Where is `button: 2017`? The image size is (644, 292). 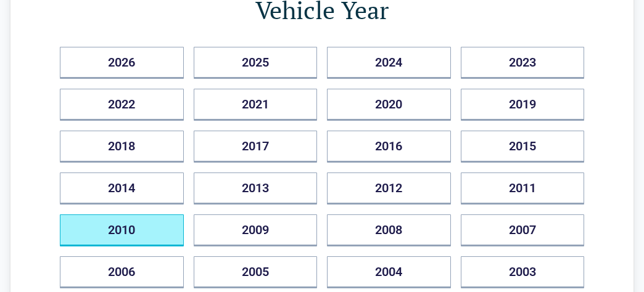 button: 2017 is located at coordinates (255, 146).